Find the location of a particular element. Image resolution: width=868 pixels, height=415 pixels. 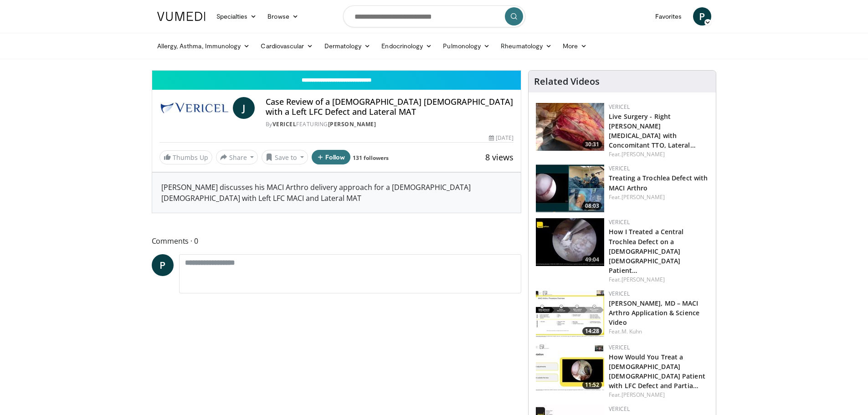

span: 14:28 is located at coordinates (592, 331).